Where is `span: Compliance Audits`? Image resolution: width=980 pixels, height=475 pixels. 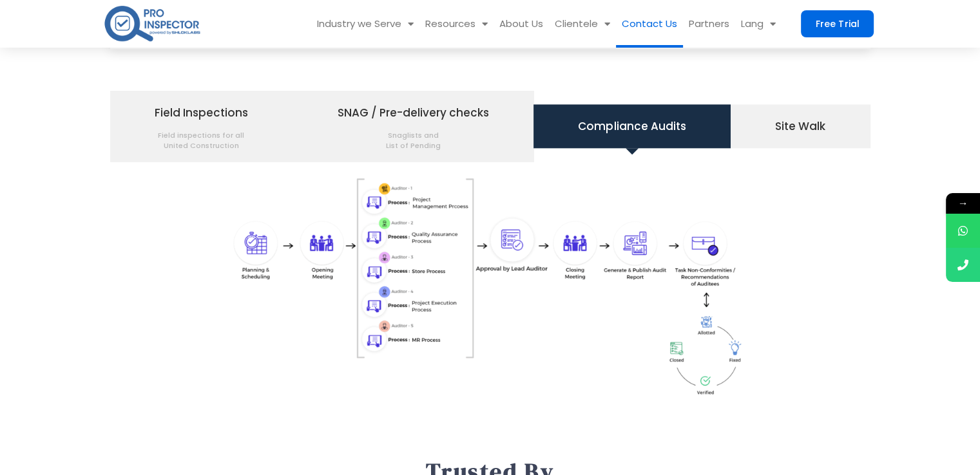
span: Compliance Audits is located at coordinates (632, 126).